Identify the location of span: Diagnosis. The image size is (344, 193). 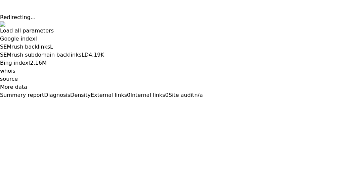
(57, 95).